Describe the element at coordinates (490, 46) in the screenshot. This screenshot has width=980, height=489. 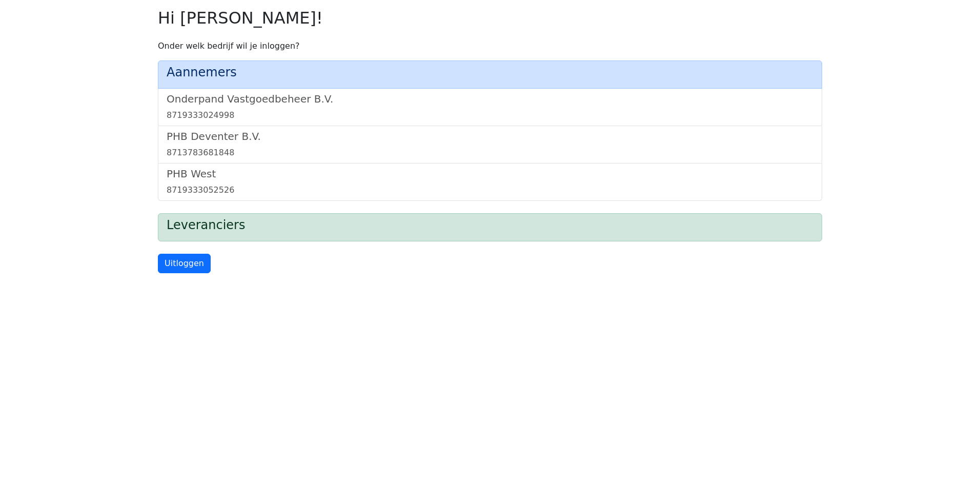
I see `p: Onder welk bedrijf wil je inloggen?` at that location.